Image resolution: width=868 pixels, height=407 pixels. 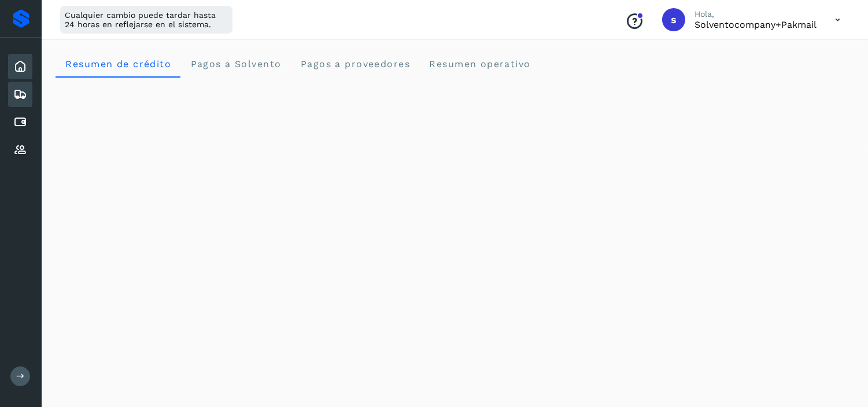 What do you see at coordinates (146, 19) in the screenshot?
I see `div: Cualquier cambio puede tardar hasta 24 horas en reflejarse en el sistema.` at bounding box center [146, 19].